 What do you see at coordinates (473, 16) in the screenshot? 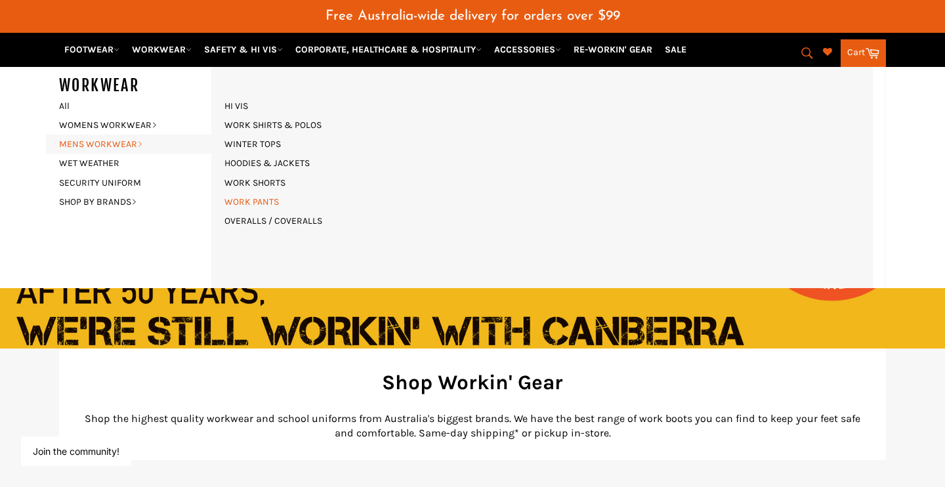
I see `span: Free Australia-wide delivery for orders over $99` at bounding box center [473, 16].